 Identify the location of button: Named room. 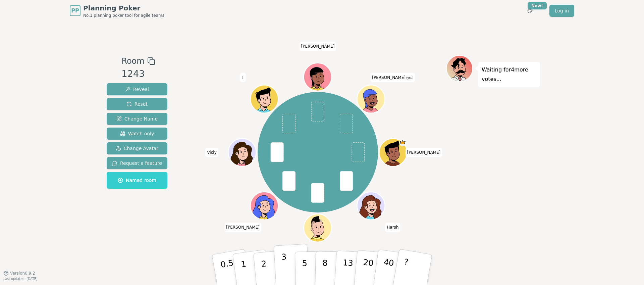
(137, 180).